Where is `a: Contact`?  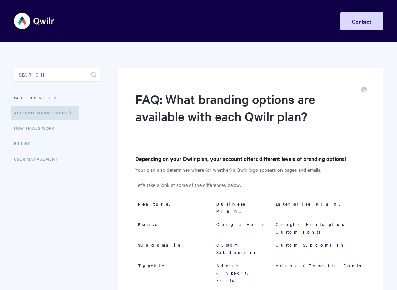 a: Contact is located at coordinates (362, 21).